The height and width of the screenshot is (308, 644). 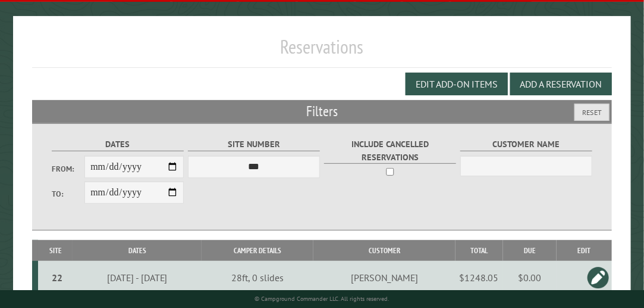 What do you see at coordinates (118, 144) in the screenshot?
I see `label: Dates` at bounding box center [118, 144].